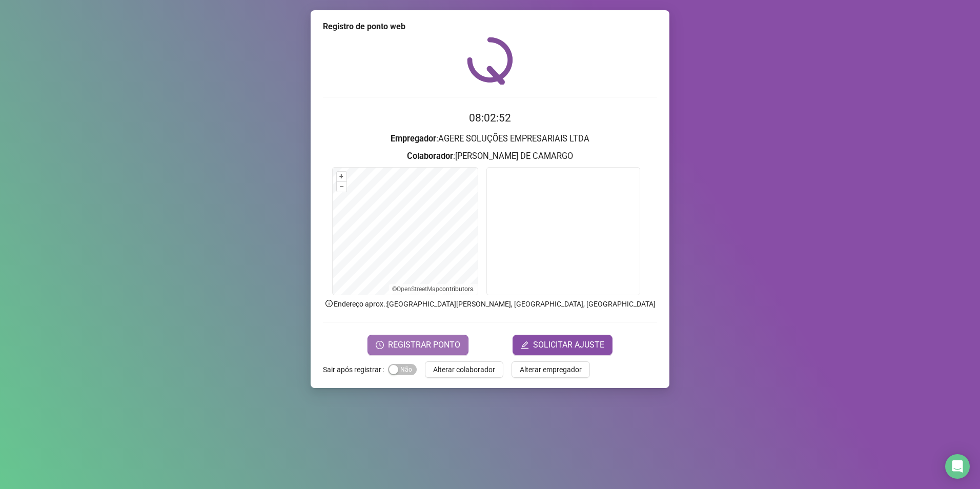  What do you see at coordinates (551, 370) in the screenshot?
I see `span: Alterar empregador` at bounding box center [551, 370].